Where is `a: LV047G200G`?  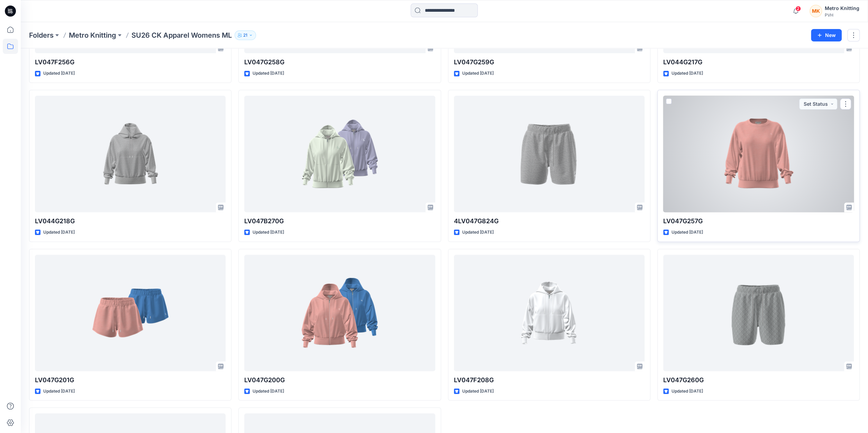 a: LV047G200G is located at coordinates (339, 313).